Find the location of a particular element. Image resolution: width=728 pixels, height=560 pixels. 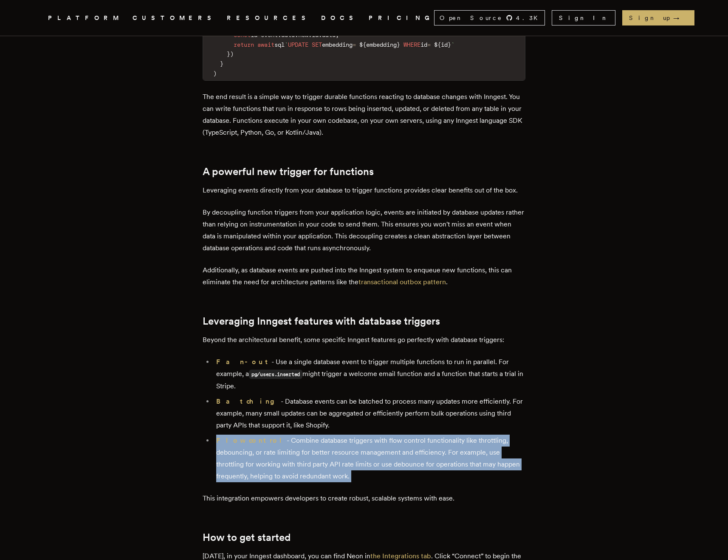

li: - Database events can be batched to process many updates more efficiently. For example, many smal... is located at coordinates (370, 414).